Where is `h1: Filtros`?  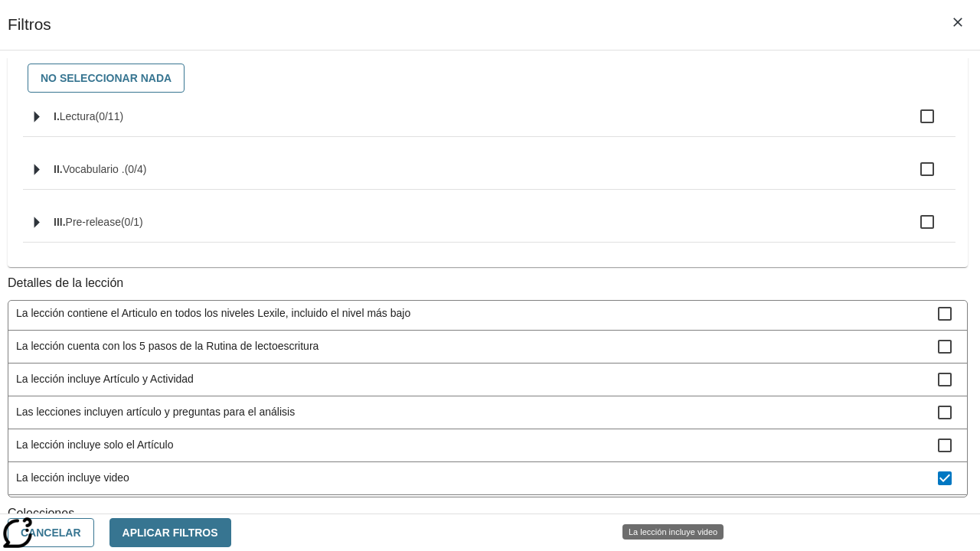 h1: Filtros is located at coordinates (29, 32).